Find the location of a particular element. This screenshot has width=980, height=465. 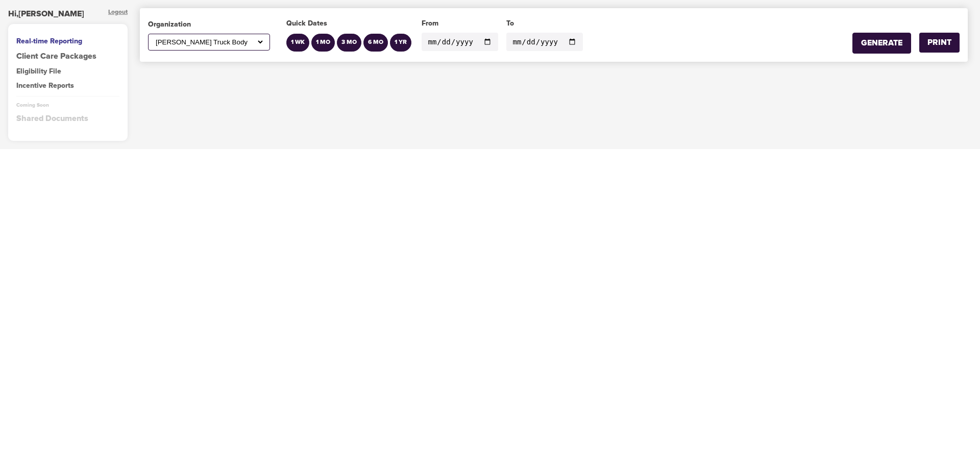

div: Incentive Reports is located at coordinates (68, 86).